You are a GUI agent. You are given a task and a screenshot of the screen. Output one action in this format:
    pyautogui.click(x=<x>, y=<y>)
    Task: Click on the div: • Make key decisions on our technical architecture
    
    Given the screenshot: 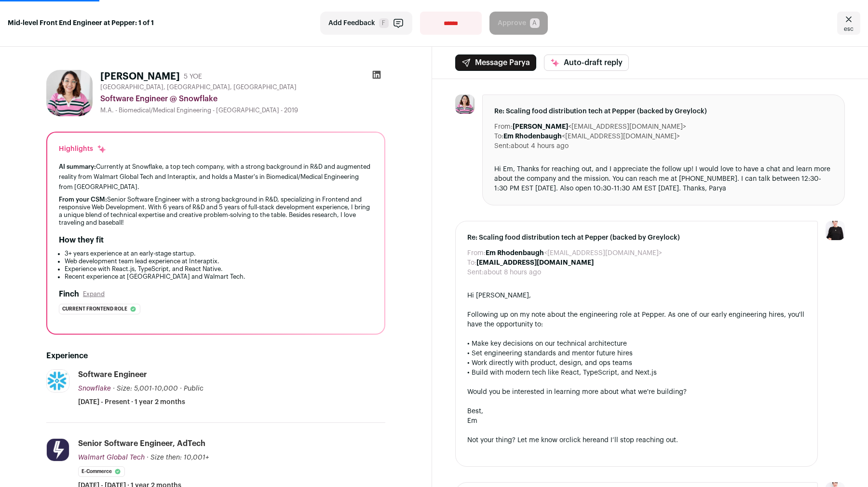 What is the action you would take?
    pyautogui.click(x=637, y=344)
    